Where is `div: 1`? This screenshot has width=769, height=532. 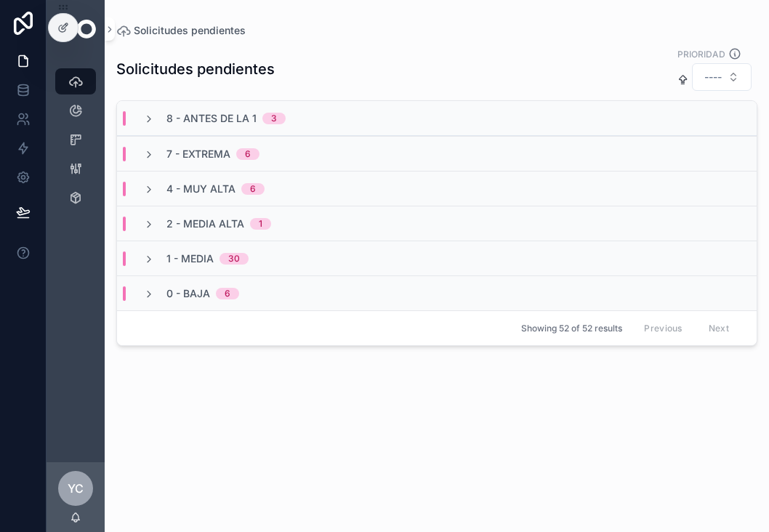
div: 1 is located at coordinates (260, 224).